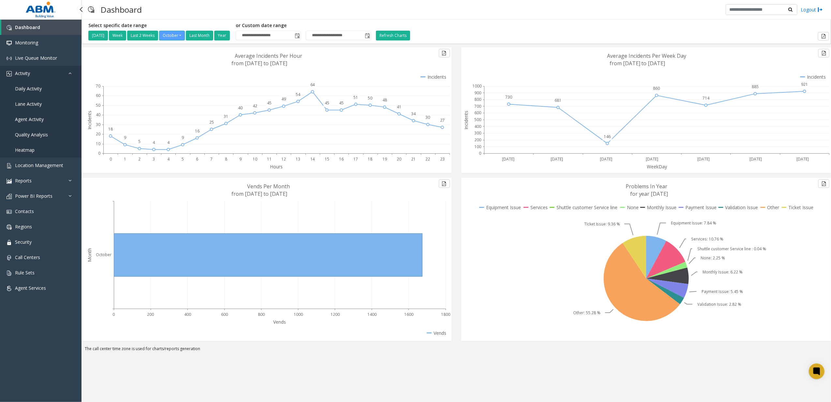 The height and width of the screenshot is (402, 831). Describe the element at coordinates (154, 159) in the screenshot. I see `text: 3` at that location.